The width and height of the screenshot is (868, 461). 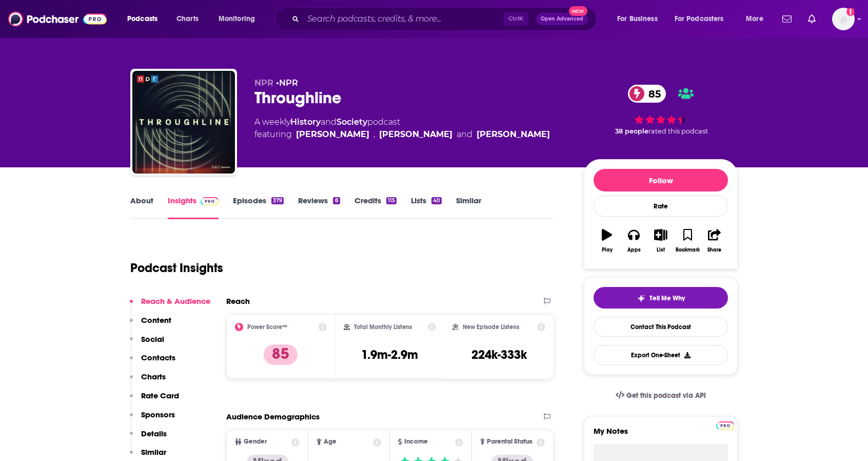 I want to click on span: NPR, so click(x=263, y=83).